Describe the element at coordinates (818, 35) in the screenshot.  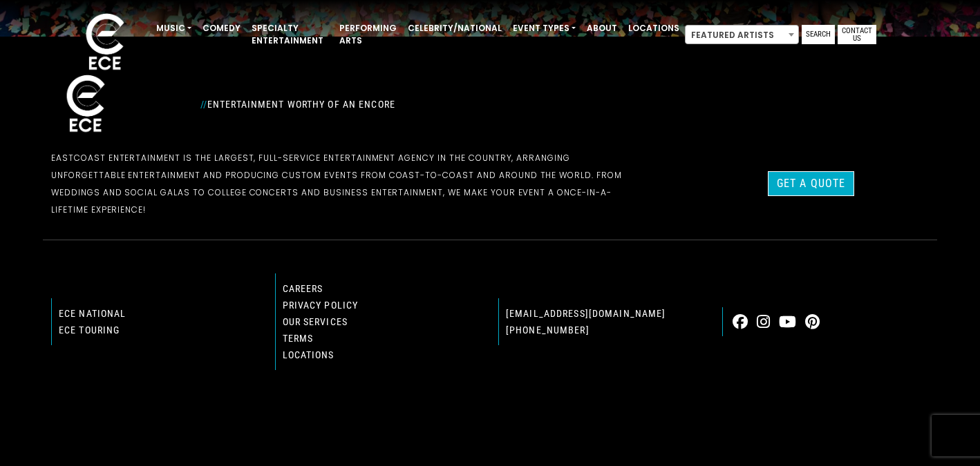
I see `a: Search` at that location.